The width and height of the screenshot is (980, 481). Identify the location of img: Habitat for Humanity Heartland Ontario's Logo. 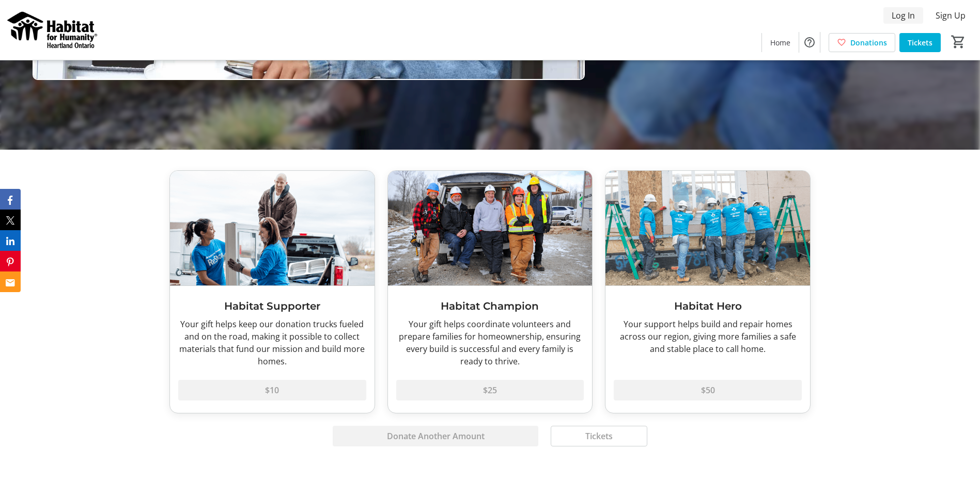
(52, 30).